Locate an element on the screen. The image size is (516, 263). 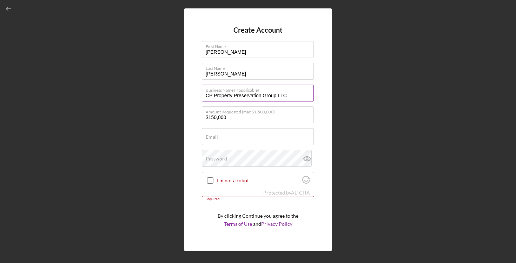
label: Amount Requested (max $1,500,000) is located at coordinates (260, 111).